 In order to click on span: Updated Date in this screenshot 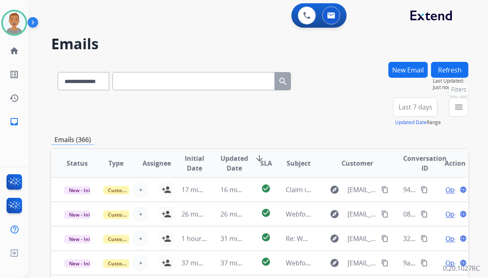, I will do `click(234, 163)`.